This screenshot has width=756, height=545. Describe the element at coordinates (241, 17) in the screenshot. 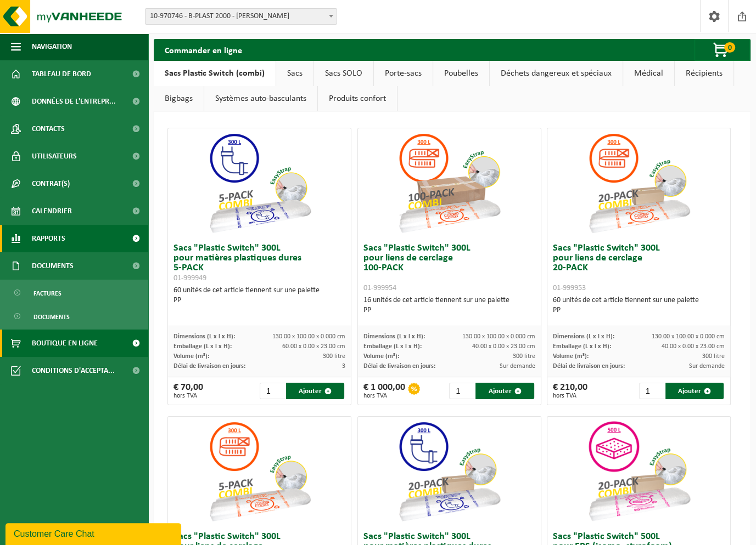

I see `span: 10-970746 - B-PLAST 2000 - Aurich` at that location.